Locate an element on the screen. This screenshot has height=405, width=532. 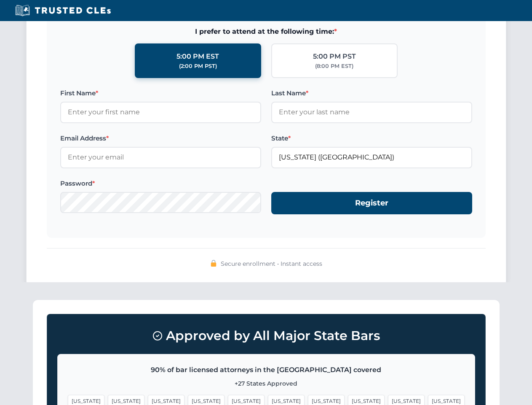
input: Enter your first name is located at coordinates (161, 112).